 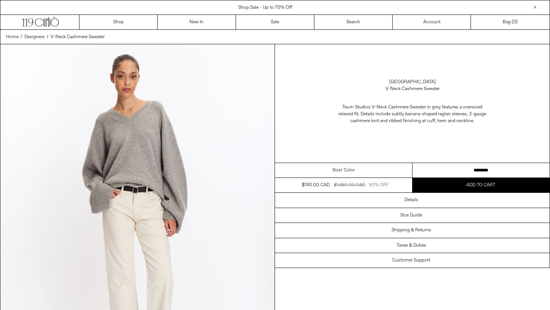 What do you see at coordinates (197, 22) in the screenshot?
I see `a: New In` at bounding box center [197, 22].